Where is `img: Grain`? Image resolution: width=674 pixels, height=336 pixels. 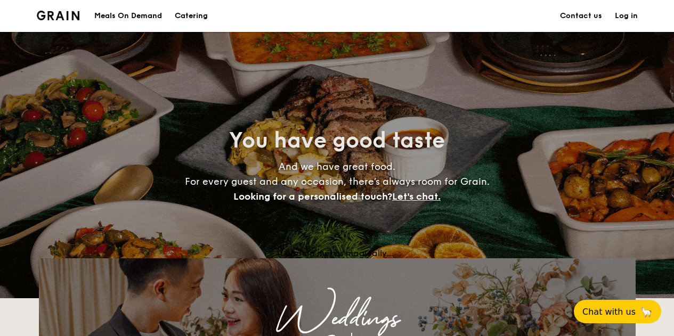
img: Grain is located at coordinates (58, 15).